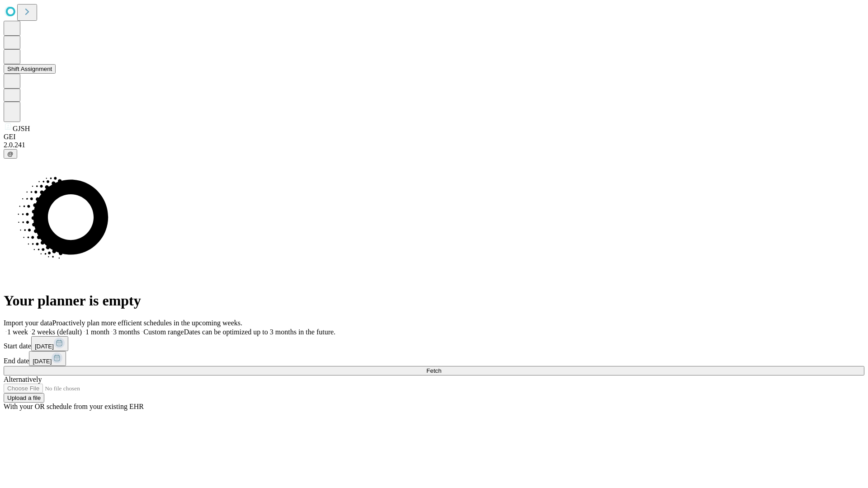  What do you see at coordinates (22, 128) in the screenshot?
I see `span: GJSH` at bounding box center [22, 128].